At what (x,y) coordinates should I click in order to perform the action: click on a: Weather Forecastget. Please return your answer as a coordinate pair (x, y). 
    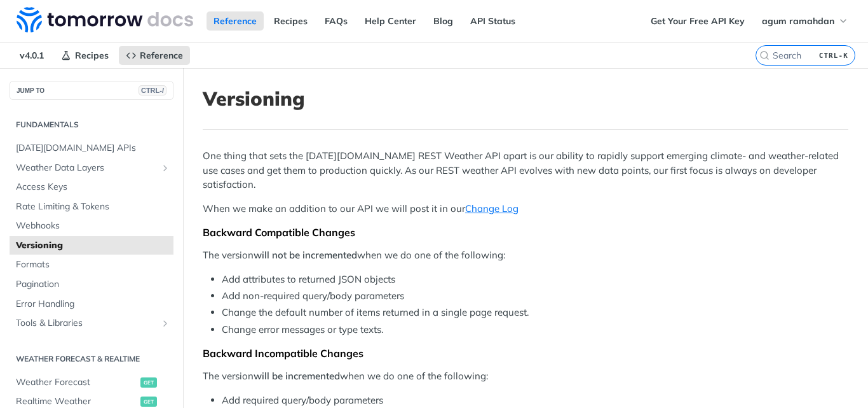
    Looking at the image, I should click on (92, 382).